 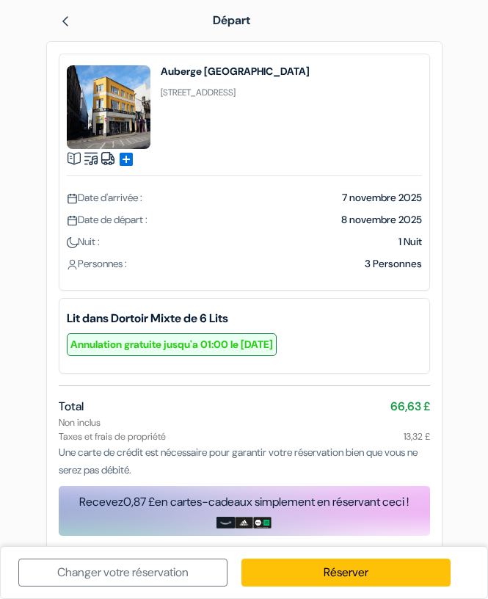 I want to click on span: 8 novembre 2025, so click(x=382, y=220).